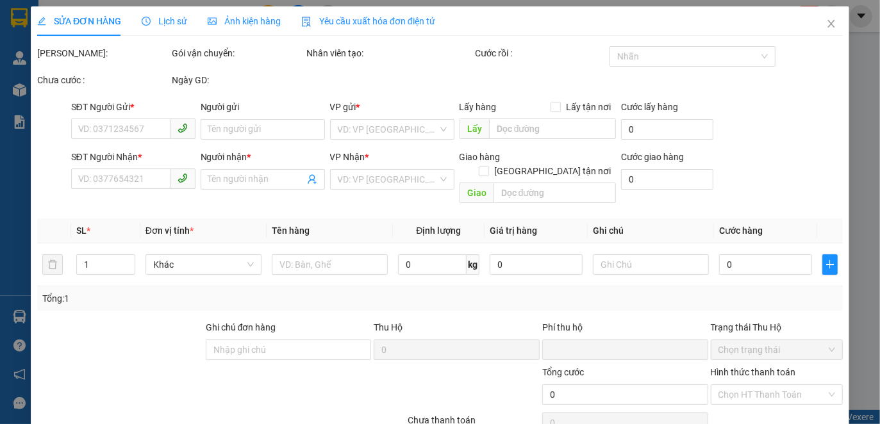 The width and height of the screenshot is (880, 424). What do you see at coordinates (541, 53) in the screenshot?
I see `div: Cước rồi :` at bounding box center [541, 53].